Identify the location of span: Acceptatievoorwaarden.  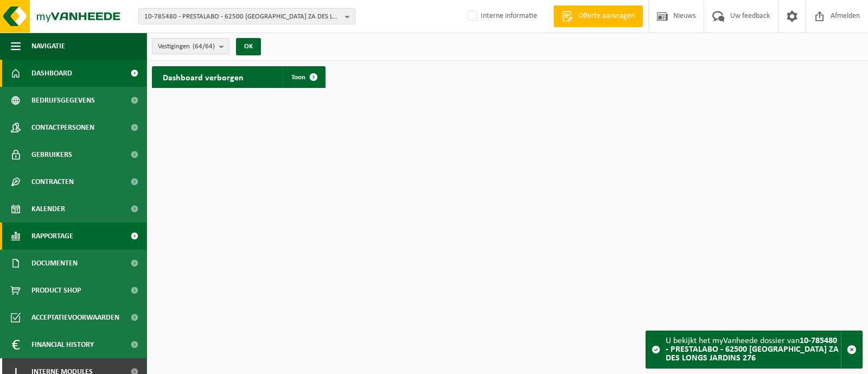
(76, 317).